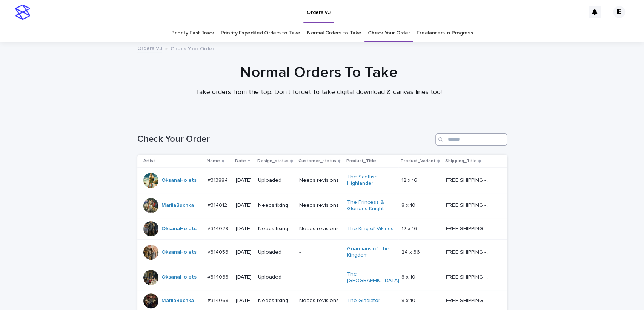  What do you see at coordinates (22, 12) in the screenshot?
I see `img: stacker-logo-s-only.png` at bounding box center [22, 12].